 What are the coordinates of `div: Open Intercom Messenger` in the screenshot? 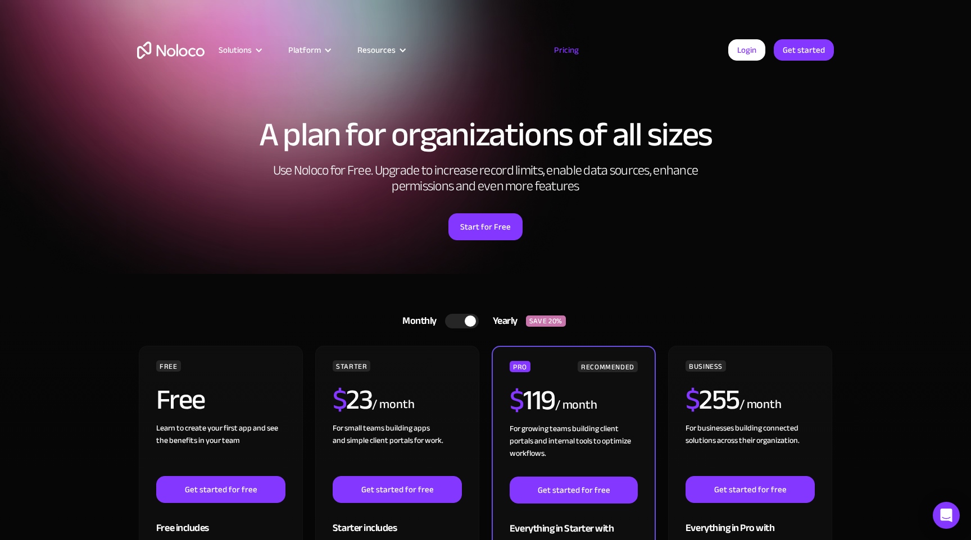 It's located at (946, 516).